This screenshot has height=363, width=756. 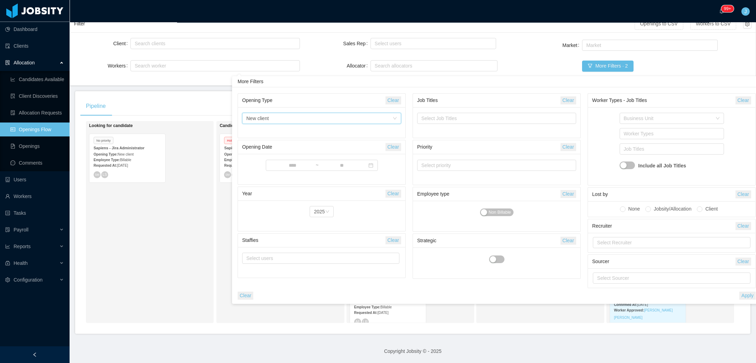 What do you see at coordinates (8, 246) in the screenshot?
I see `i: icon: line-chart` at bounding box center [8, 246].